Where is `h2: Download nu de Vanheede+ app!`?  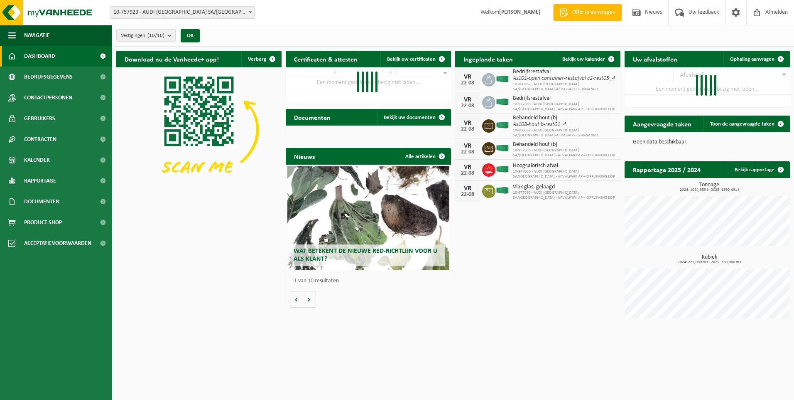 h2: Download nu de Vanheede+ app! is located at coordinates (172, 59).